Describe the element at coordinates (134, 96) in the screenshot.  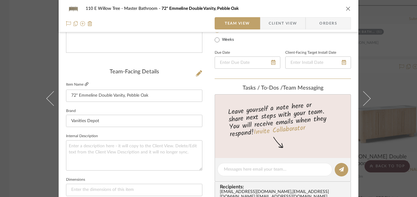
I see `input: Enter Item Name` at that location.